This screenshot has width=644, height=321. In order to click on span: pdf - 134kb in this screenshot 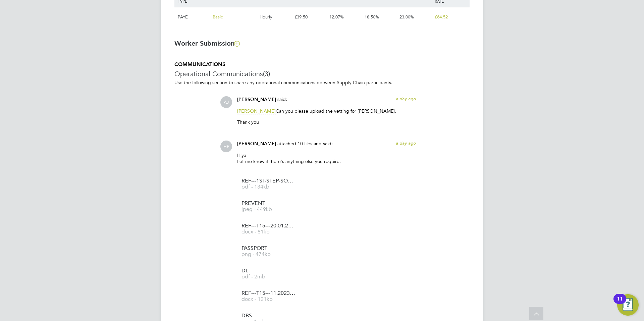, I will do `click(268, 187)`.